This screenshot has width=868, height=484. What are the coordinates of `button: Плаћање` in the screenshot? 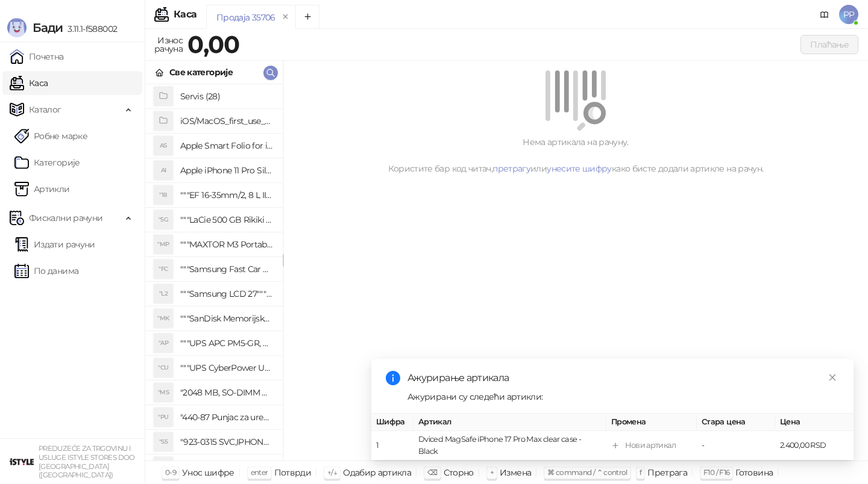 It's located at (830, 44).